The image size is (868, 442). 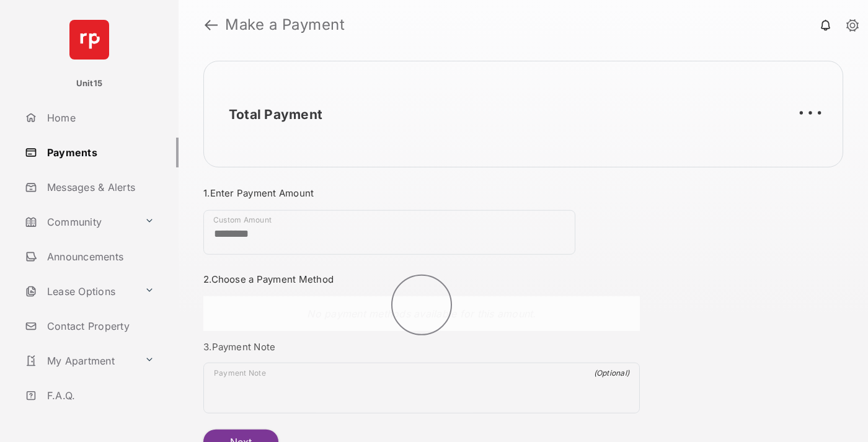 I want to click on h3: 3. Payment Note, so click(x=422, y=346).